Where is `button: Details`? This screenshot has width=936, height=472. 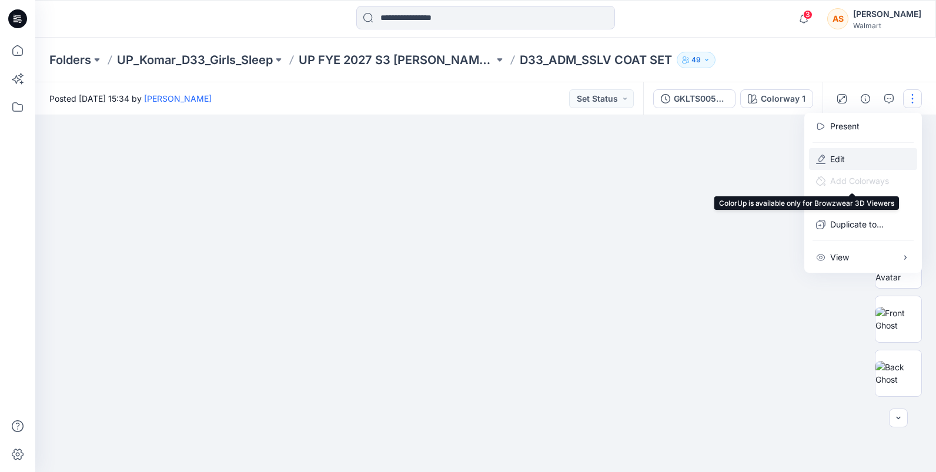 button: Details is located at coordinates (865, 99).